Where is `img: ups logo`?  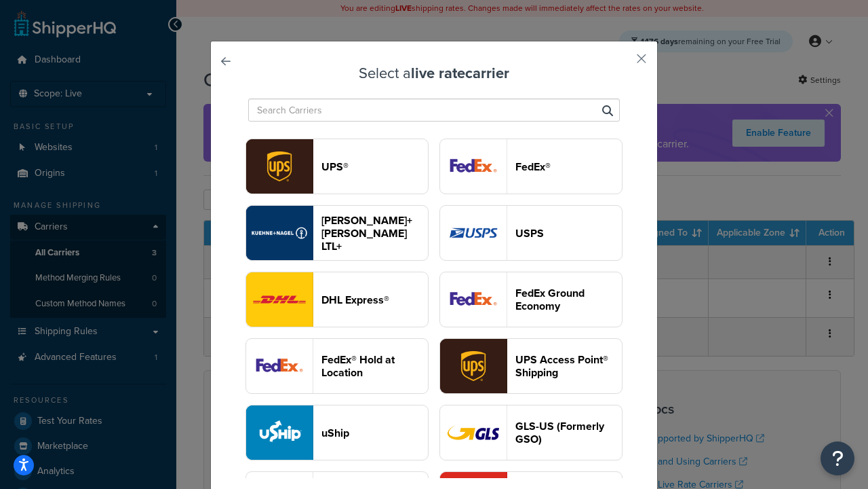 img: ups logo is located at coordinates (279, 166).